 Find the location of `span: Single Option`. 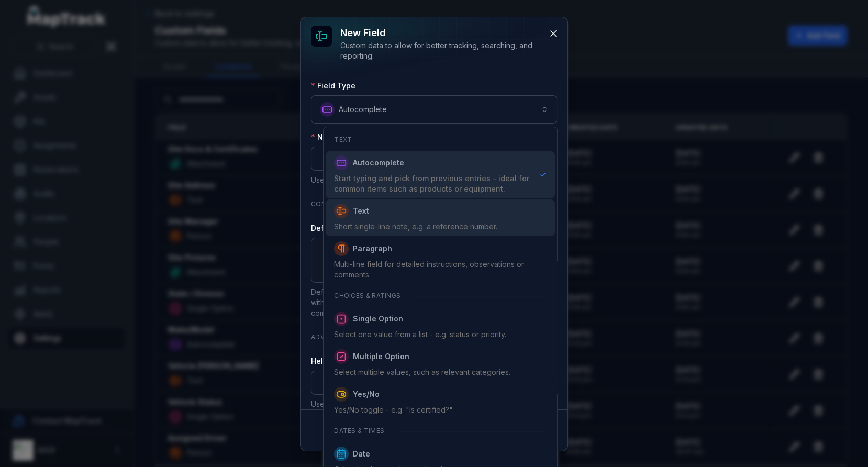

span: Single Option is located at coordinates (378, 319).